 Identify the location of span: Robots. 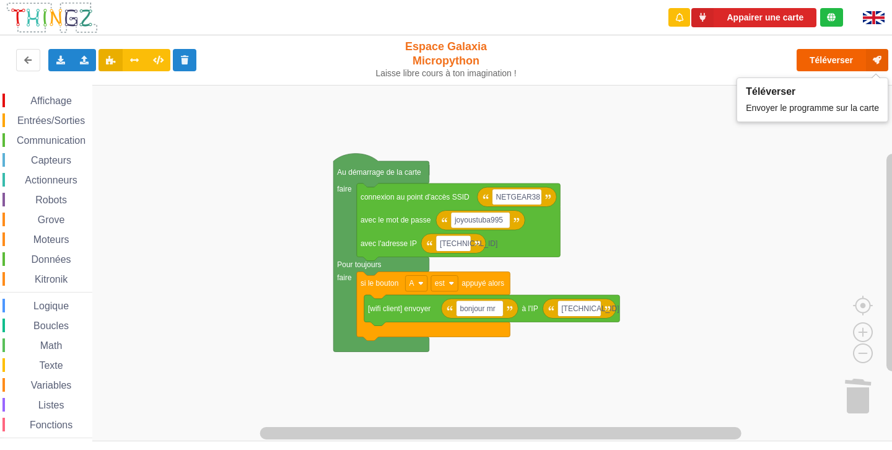
(51, 199).